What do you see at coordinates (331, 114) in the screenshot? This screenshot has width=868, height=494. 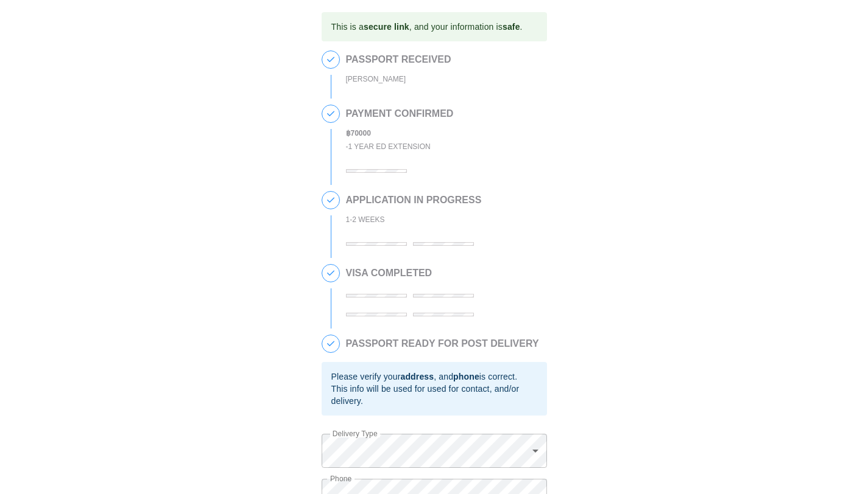 I see `span: 2` at bounding box center [331, 114].